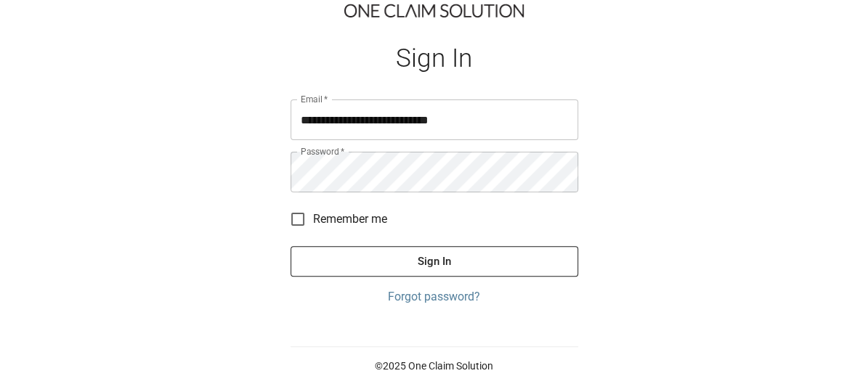  I want to click on p: © 2025 One Claim Solution, so click(434, 366).